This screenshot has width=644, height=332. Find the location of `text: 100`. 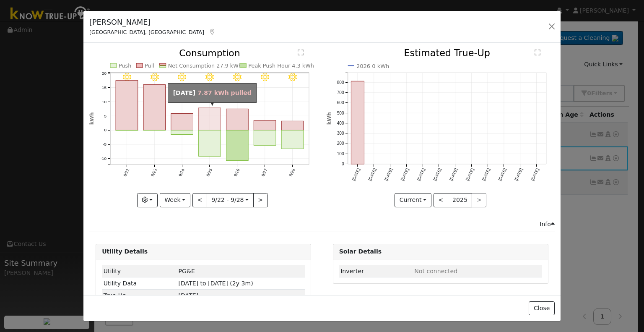

text: 100 is located at coordinates (340, 154).